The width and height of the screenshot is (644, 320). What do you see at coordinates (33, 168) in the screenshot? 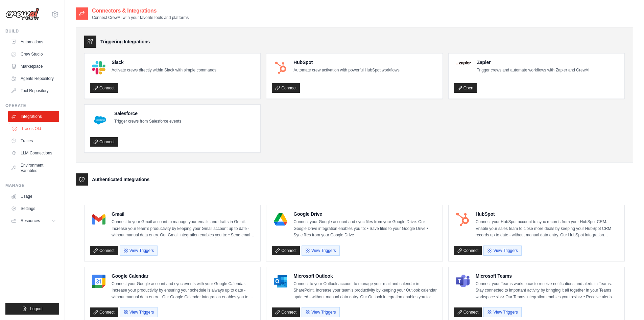
I see `a: Environment Variables` at bounding box center [33, 168].